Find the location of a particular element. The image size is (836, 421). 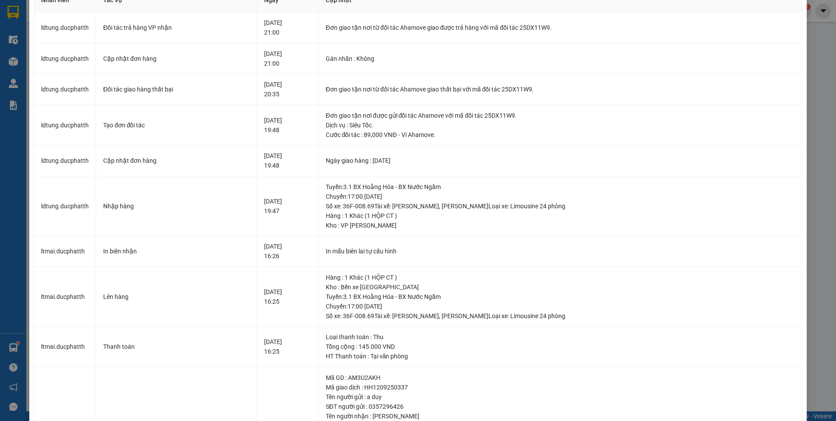

div: Tổng cộng : 145.000 VND is located at coordinates (560, 346).